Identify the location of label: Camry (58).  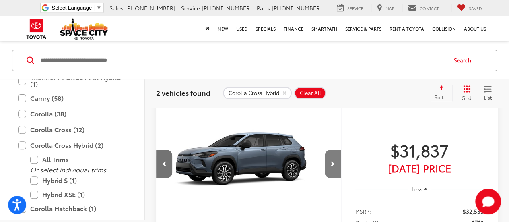
(72, 98).